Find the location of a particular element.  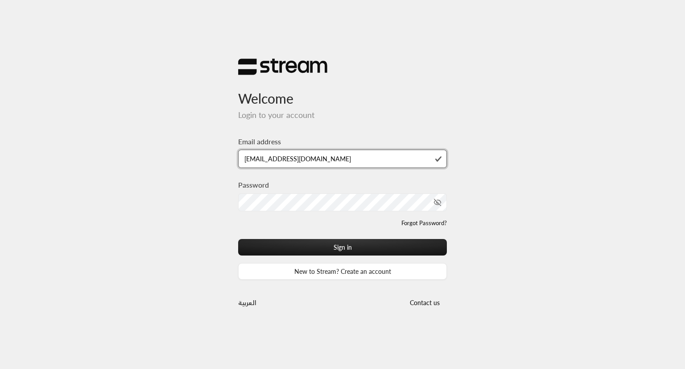

button: Sign in is located at coordinates (343, 247).